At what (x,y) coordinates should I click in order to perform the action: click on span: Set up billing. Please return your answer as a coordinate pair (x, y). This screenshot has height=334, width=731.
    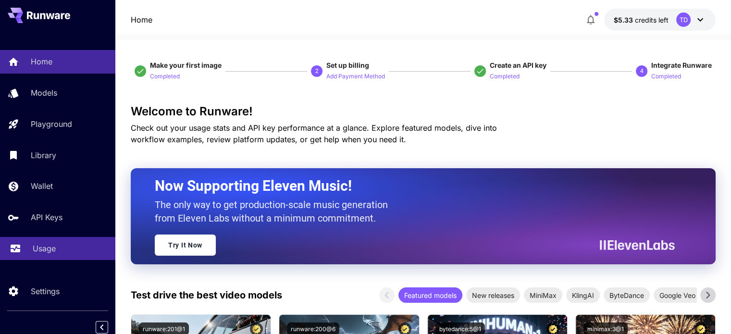
    Looking at the image, I should click on (347, 65).